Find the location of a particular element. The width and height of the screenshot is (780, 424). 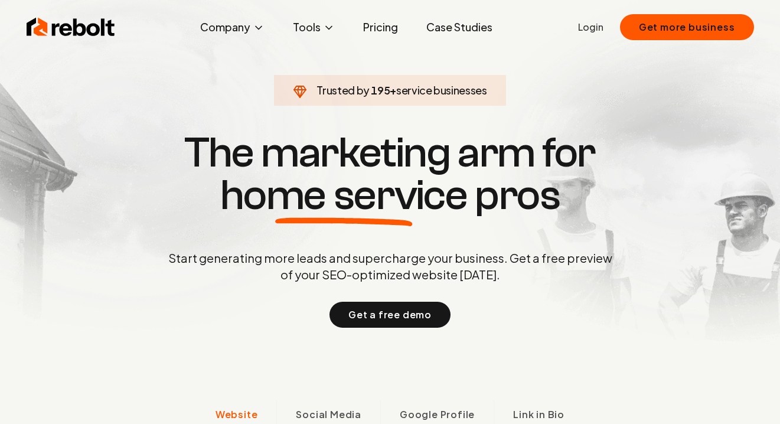

button: Get more business is located at coordinates (687, 27).